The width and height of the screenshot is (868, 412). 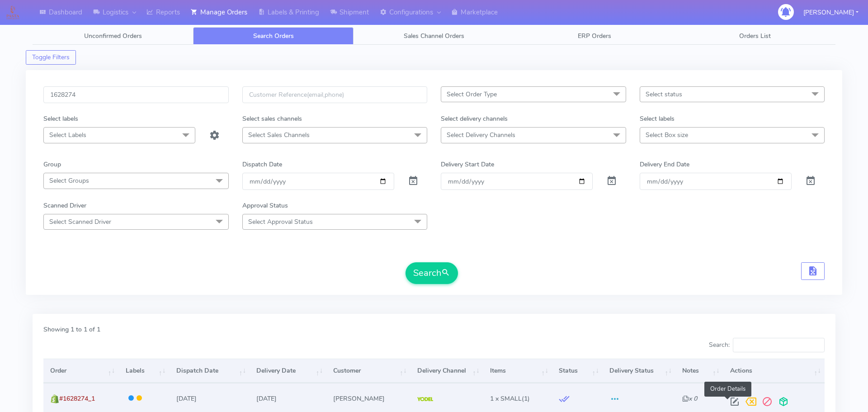 What do you see at coordinates (664, 94) in the screenshot?
I see `span: Select status` at bounding box center [664, 94].